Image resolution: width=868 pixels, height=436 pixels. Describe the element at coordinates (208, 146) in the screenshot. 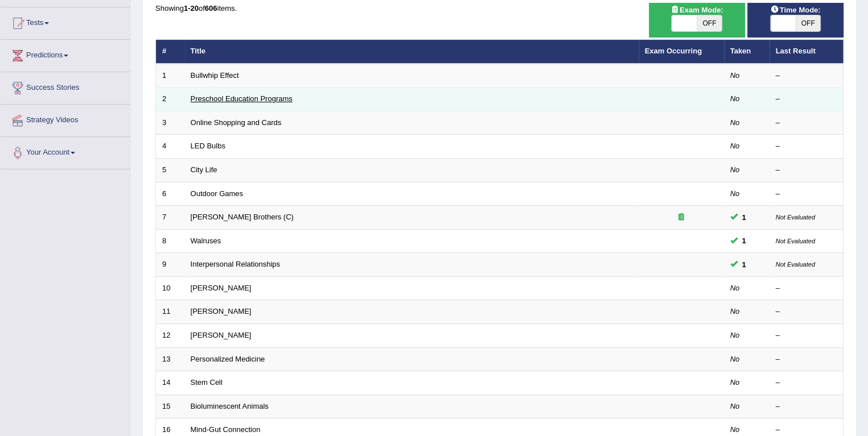

I see `a: LED Bulbs` at that location.